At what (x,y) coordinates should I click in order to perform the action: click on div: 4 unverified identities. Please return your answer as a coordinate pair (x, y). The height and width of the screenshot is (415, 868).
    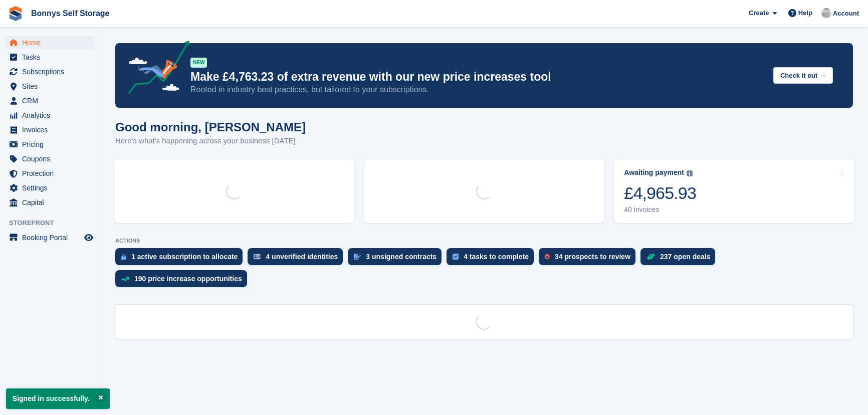
    Looking at the image, I should click on (302, 257).